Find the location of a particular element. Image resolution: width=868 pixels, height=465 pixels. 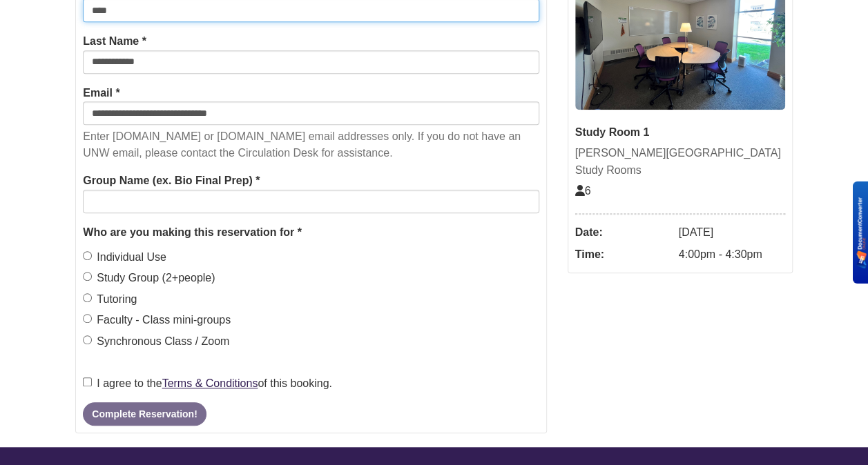

dd: 4:00pm - 4:30pm is located at coordinates (732, 255).